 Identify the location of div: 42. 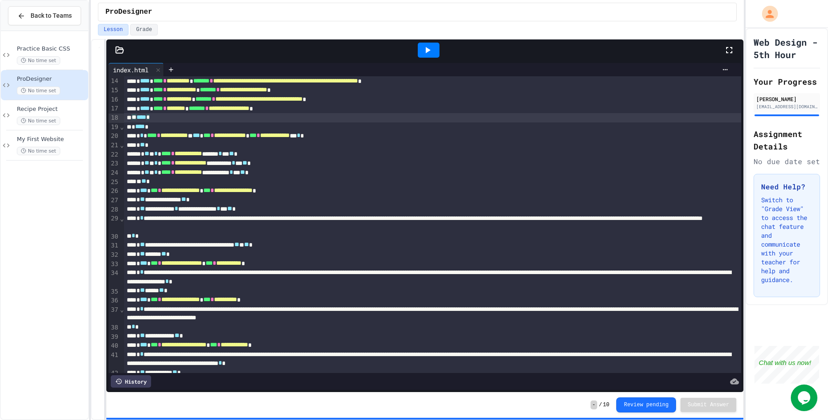
(114, 373).